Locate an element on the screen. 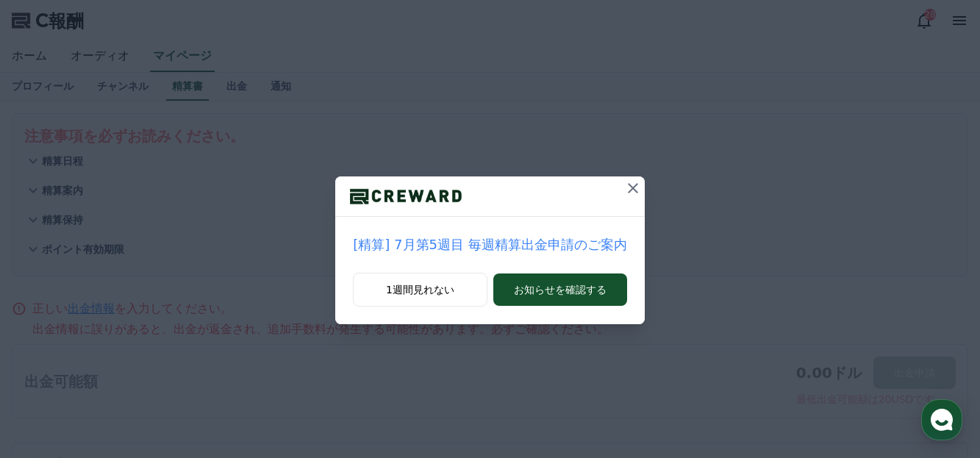 Image resolution: width=980 pixels, height=458 pixels. font: 1週間見れない is located at coordinates (420, 290).